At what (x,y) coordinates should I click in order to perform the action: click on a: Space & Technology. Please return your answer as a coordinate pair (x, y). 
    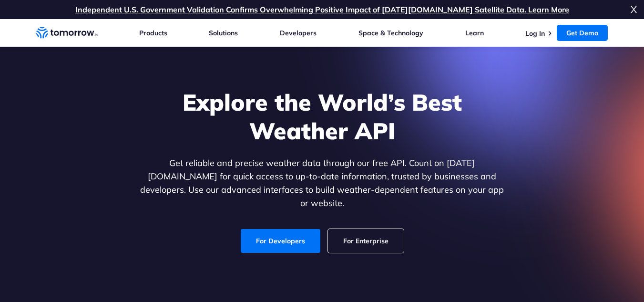
    Looking at the image, I should click on (391, 33).